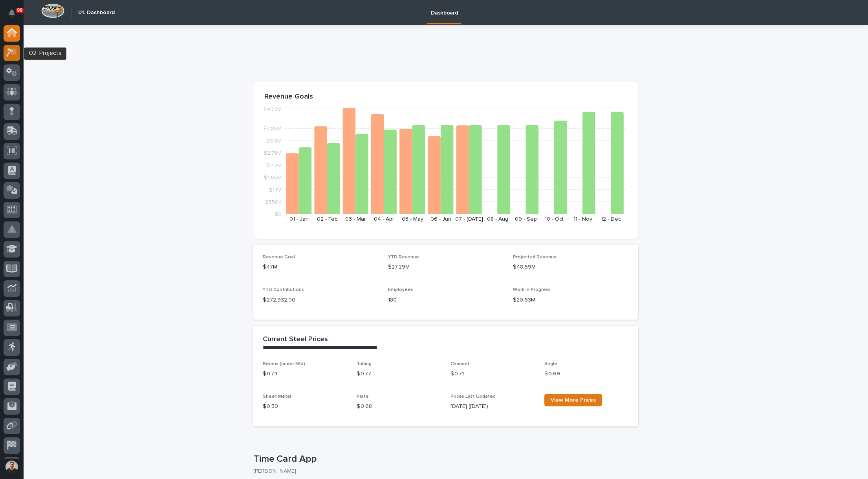 Image resolution: width=868 pixels, height=479 pixels. Describe the element at coordinates (526, 219) in the screenshot. I see `text: 09 - Sep` at that location.